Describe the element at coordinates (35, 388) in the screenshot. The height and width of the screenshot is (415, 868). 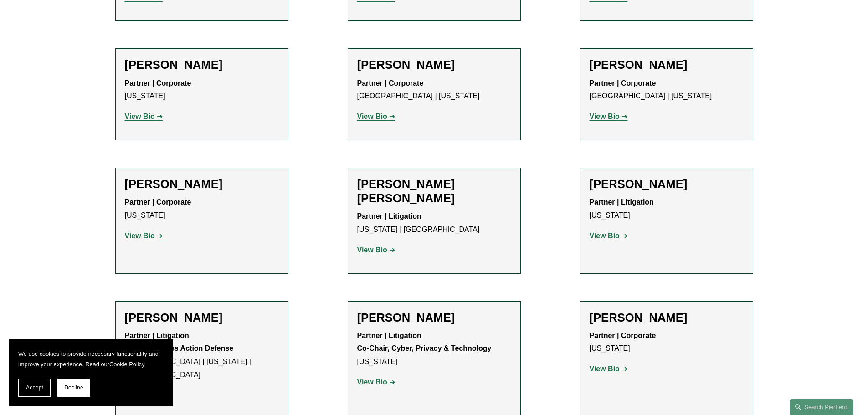
I see `span: Accept` at that location.